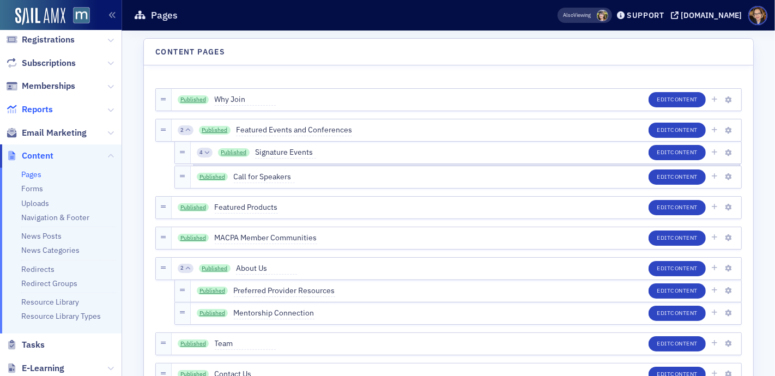 This screenshot has width=775, height=376. What do you see at coordinates (266, 238) in the screenshot?
I see `span: MACPA Member Communities` at bounding box center [266, 238].